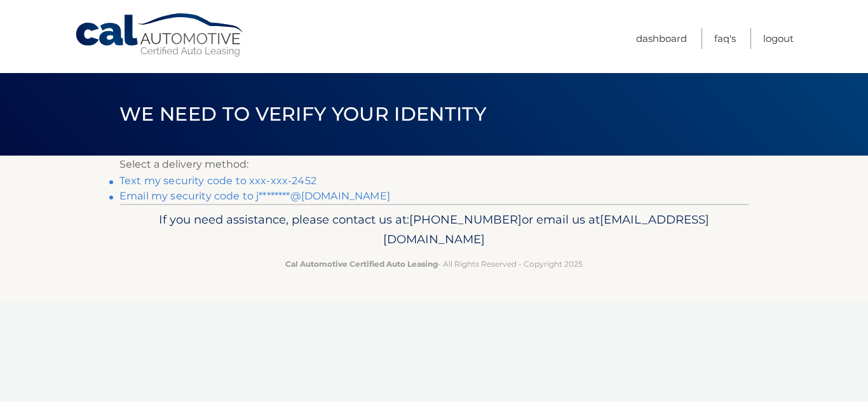 This screenshot has width=868, height=402. I want to click on p: - All Rights Reserved - Copyright 2025, so click(434, 264).